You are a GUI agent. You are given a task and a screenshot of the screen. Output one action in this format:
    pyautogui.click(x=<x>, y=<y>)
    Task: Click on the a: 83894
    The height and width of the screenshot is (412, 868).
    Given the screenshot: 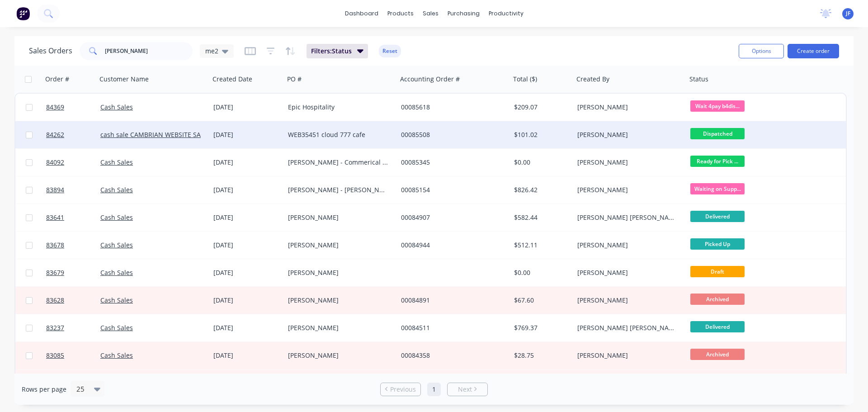 What is the action you would take?
    pyautogui.click(x=74, y=190)
    